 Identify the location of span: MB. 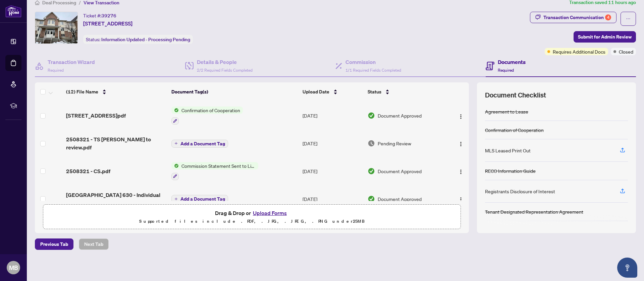
(13, 268).